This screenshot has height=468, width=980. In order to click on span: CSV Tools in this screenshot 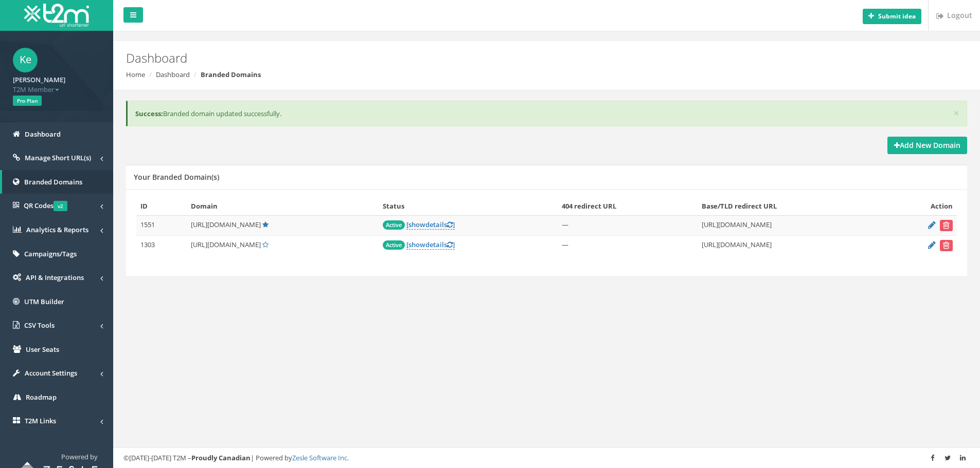, I will do `click(39, 325)`.